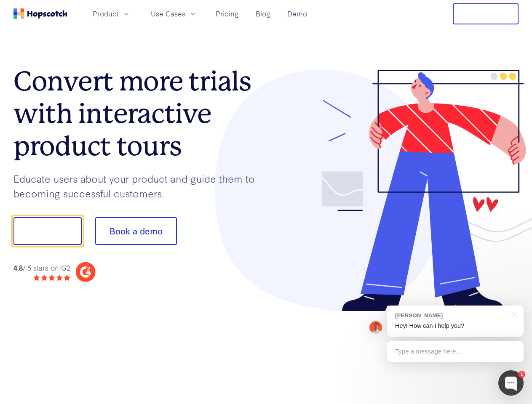  I want to click on h1: Convert more trials with interactive product tours, so click(140, 114).